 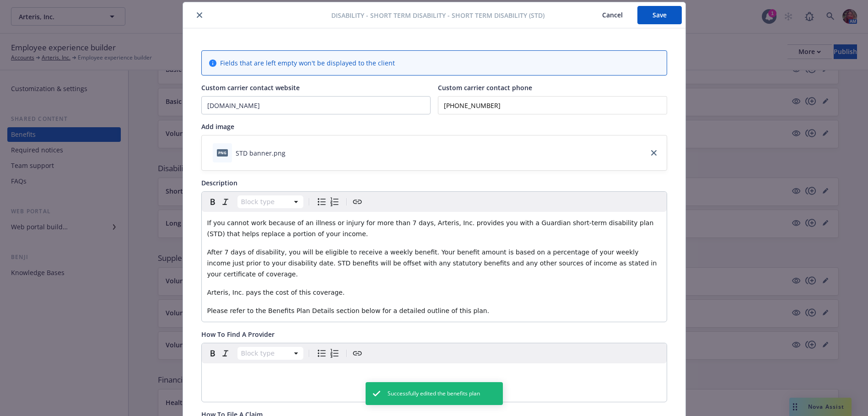 What do you see at coordinates (438, 15) in the screenshot?
I see `span: Disability - Short Term Disability - Short Term Disability (STD)` at bounding box center [438, 15].